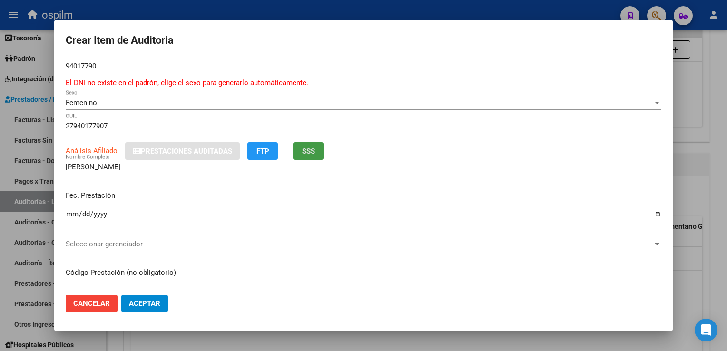 The image size is (727, 351). What do you see at coordinates (91, 303) in the screenshot?
I see `span: Cancelar` at bounding box center [91, 303].